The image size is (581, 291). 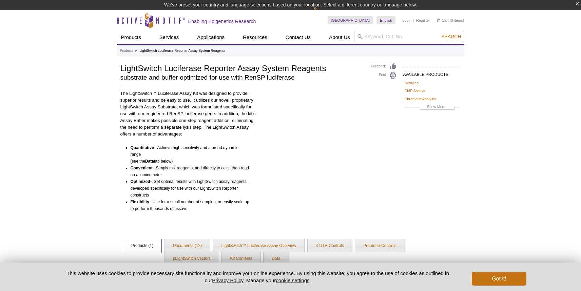 I want to click on li: – Get optimal results with LightSwitch assay reagents, developed specifically for use with our Li..., so click(x=190, y=189).